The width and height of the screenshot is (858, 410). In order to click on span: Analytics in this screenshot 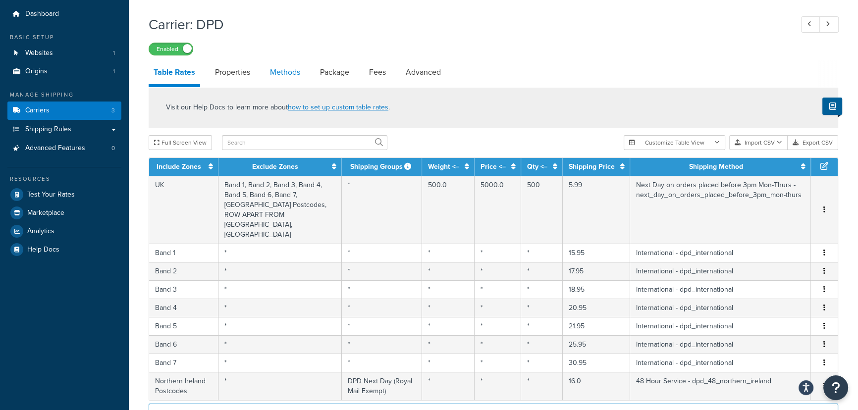, I will do `click(41, 231)`.